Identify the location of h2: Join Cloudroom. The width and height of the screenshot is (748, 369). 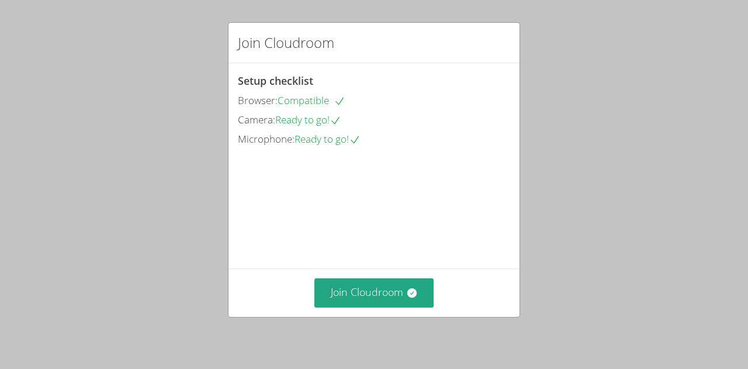
(286, 43).